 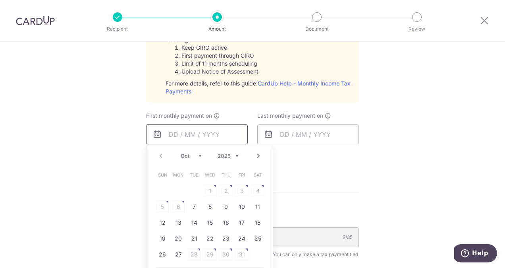 What do you see at coordinates (162, 238) in the screenshot?
I see `a: 19` at bounding box center [162, 238].